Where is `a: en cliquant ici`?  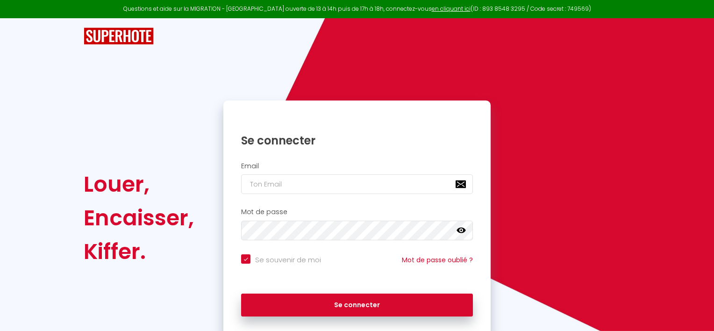
a: en cliquant ici is located at coordinates (451, 8).